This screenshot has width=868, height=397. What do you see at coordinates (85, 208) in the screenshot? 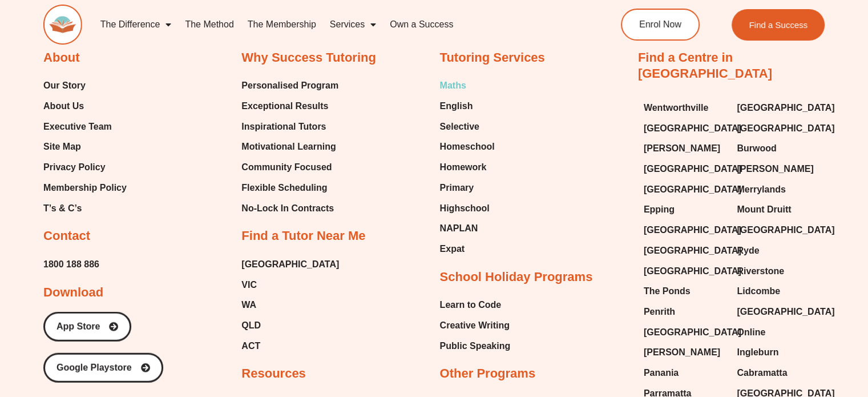
I see `a: T’s & C’s` at bounding box center [85, 208].